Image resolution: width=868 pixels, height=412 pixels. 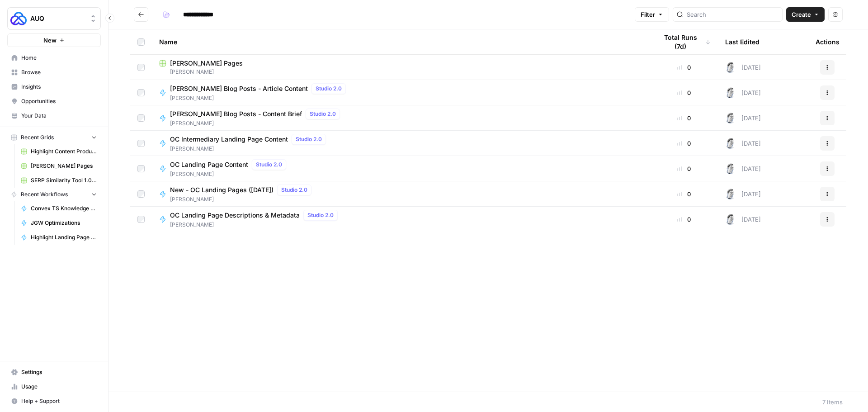 I want to click on a: JGW Optimizations, so click(x=59, y=223).